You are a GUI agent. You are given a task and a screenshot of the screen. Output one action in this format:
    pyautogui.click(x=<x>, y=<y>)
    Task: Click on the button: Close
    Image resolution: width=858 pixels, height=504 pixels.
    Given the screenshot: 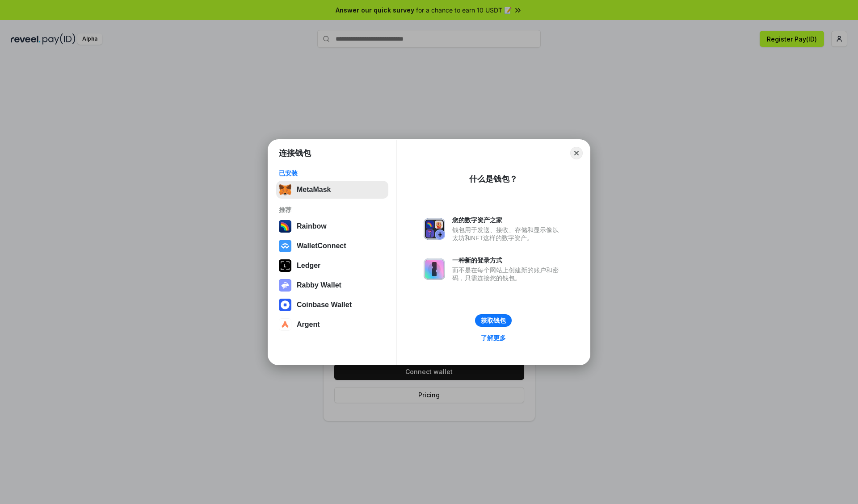 What is the action you would take?
    pyautogui.click(x=576, y=153)
    